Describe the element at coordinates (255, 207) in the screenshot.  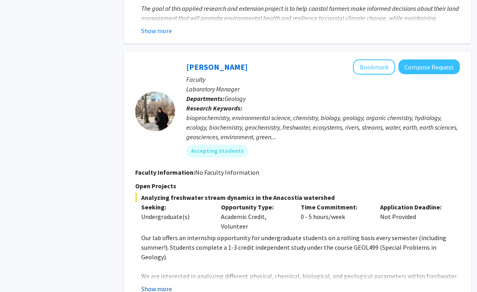
I see `p: Opportunity Type:` at that location.